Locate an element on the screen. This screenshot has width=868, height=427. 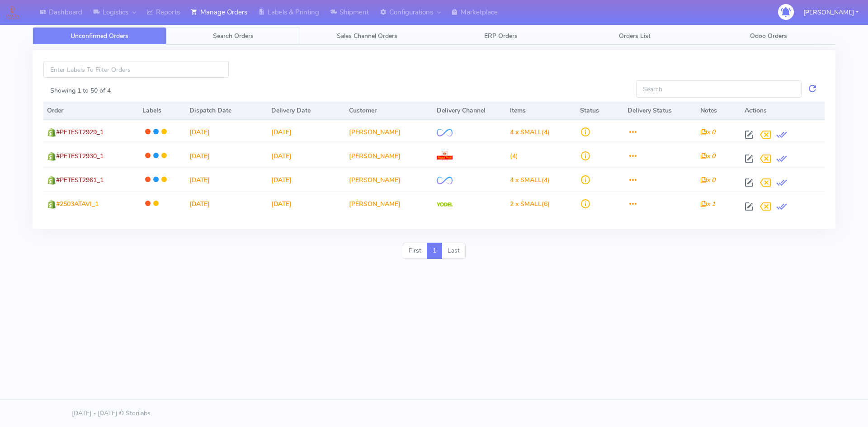
ul: Tabs is located at coordinates (434, 36).